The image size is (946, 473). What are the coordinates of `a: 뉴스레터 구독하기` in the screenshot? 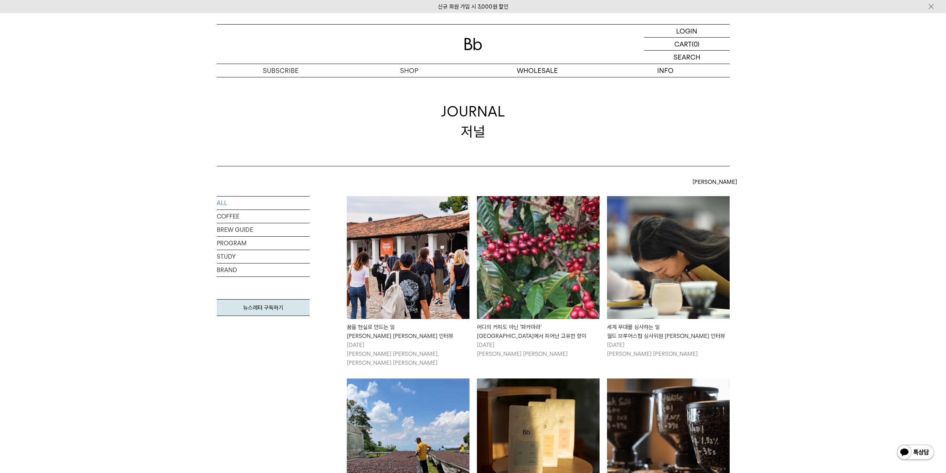 It's located at (263, 307).